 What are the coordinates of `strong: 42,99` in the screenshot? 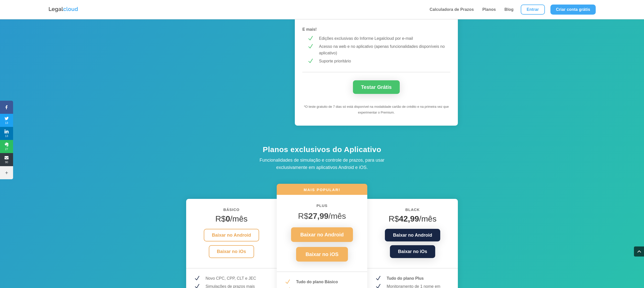 It's located at (409, 219).